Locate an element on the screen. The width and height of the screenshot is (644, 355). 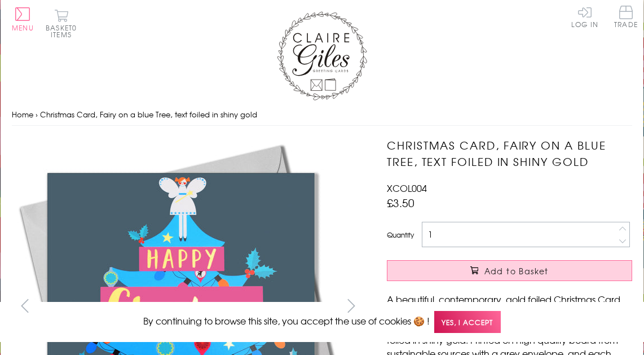
span: £3.50 is located at coordinates (401, 203).